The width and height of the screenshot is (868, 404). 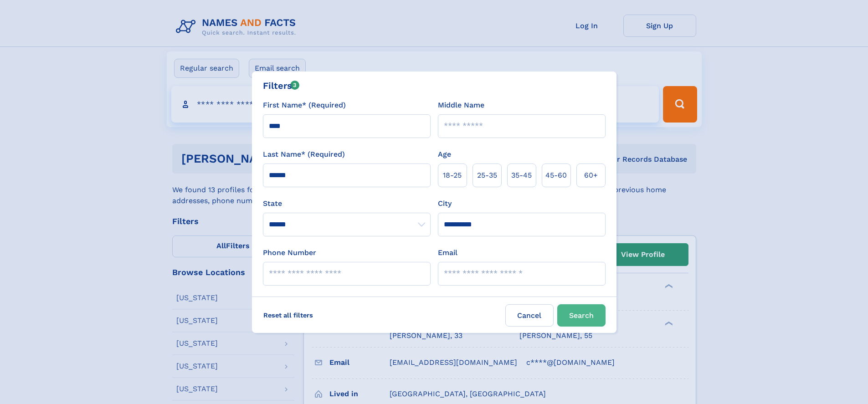 I want to click on label: Reset all filters, so click(x=288, y=315).